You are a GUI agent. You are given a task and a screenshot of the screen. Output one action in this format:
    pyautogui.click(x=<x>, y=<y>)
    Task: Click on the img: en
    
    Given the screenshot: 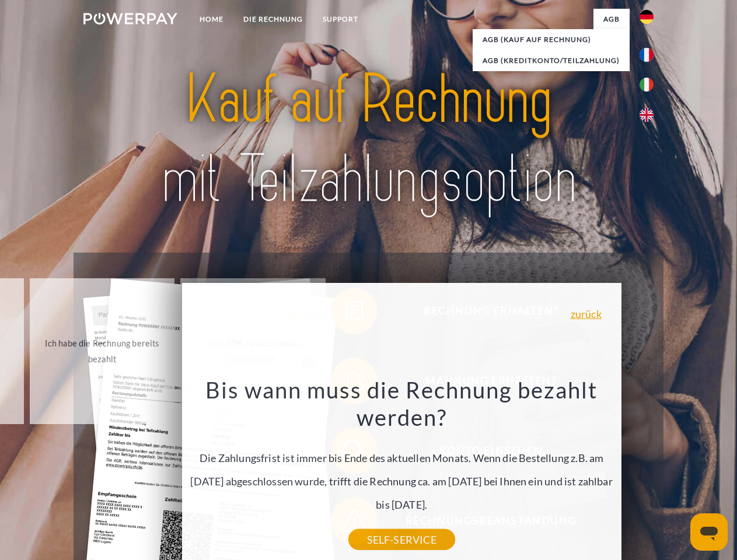 What is the action you would take?
    pyautogui.click(x=646, y=115)
    